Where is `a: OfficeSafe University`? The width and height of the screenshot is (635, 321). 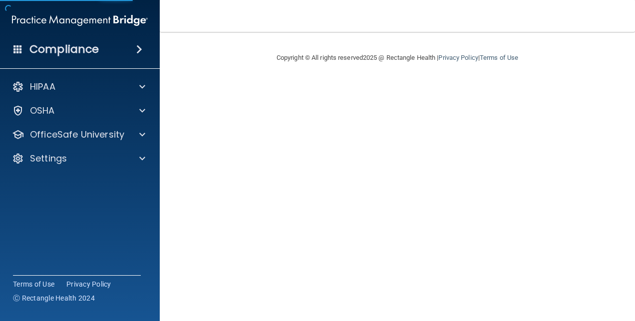 a: OfficeSafe University is located at coordinates (78, 135).